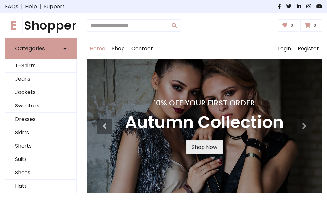  I want to click on a: Jackets, so click(41, 92).